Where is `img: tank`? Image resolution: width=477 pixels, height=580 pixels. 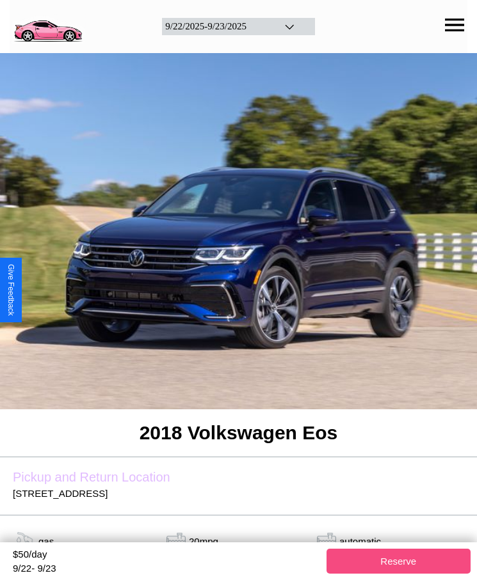
img: tank is located at coordinates (176, 541).